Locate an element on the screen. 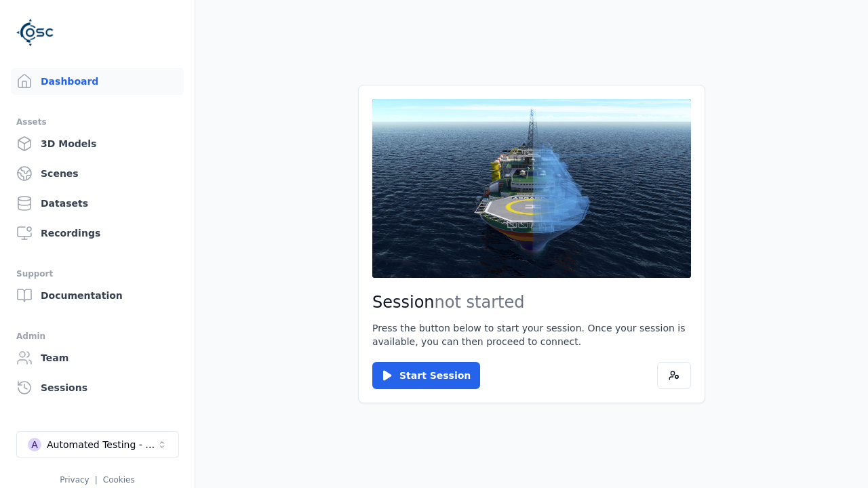 The width and height of the screenshot is (868, 488). span: not started is located at coordinates (479, 303).